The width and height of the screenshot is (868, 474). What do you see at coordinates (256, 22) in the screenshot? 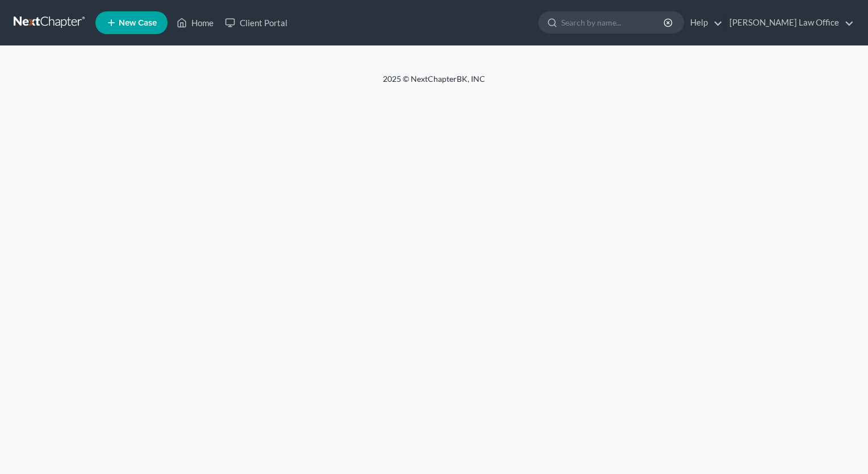
I see `a: Client Portal` at bounding box center [256, 22].